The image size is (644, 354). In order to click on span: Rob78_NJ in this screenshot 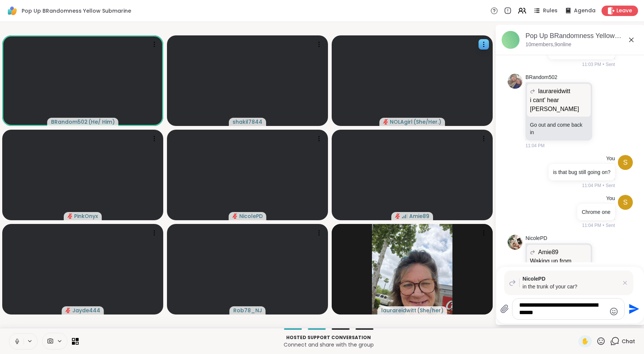, I will do `click(248, 311)`.